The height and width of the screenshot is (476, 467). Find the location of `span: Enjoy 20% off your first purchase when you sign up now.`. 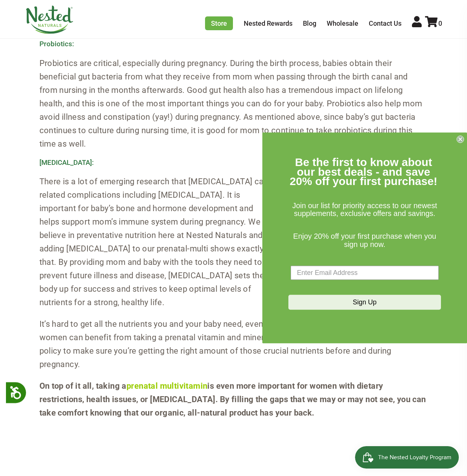

span: Enjoy 20% off your first purchase when you sign up now. is located at coordinates (365, 240).